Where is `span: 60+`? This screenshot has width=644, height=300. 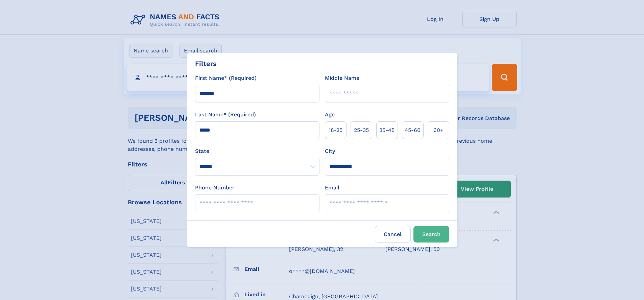
span: 60+ is located at coordinates (438, 130).